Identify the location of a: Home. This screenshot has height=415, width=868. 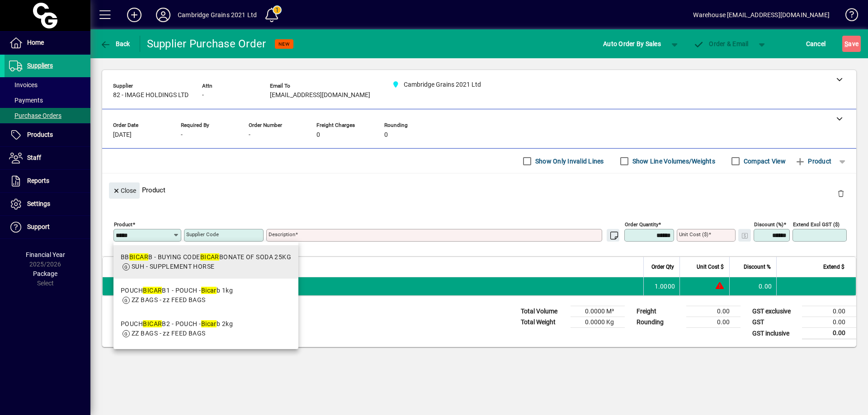
(47, 43).